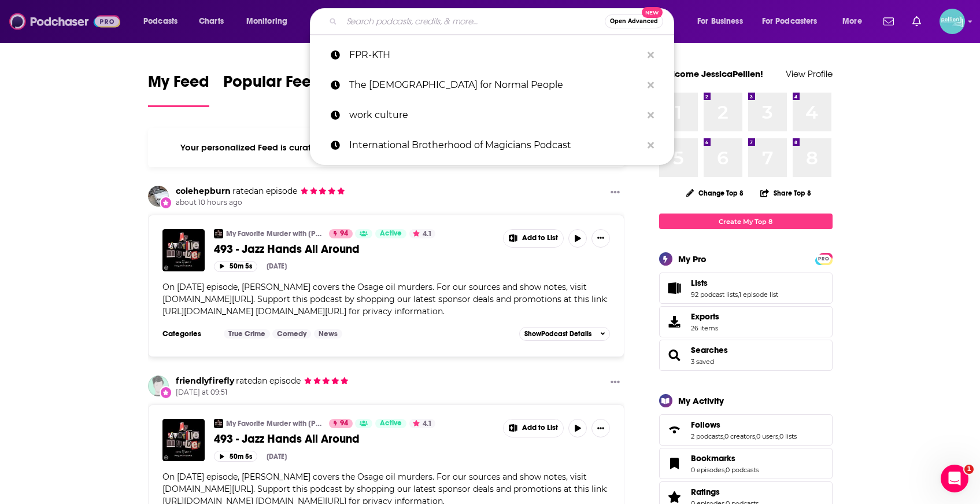 The width and height of the screenshot is (980, 504). What do you see at coordinates (386, 148) in the screenshot?
I see `div: Your personalized Feed is curated based on the Podcasts, Creators, Users, and Lists that you Follow.` at bounding box center [386, 148].